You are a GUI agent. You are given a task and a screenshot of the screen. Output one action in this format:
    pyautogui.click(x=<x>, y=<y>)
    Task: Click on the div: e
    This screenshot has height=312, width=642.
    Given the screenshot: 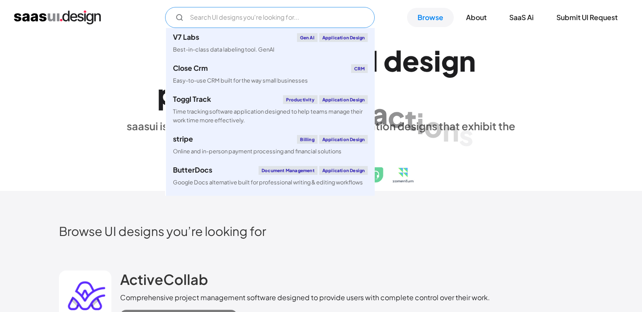 What is the action you would take?
    pyautogui.click(x=410, y=60)
    